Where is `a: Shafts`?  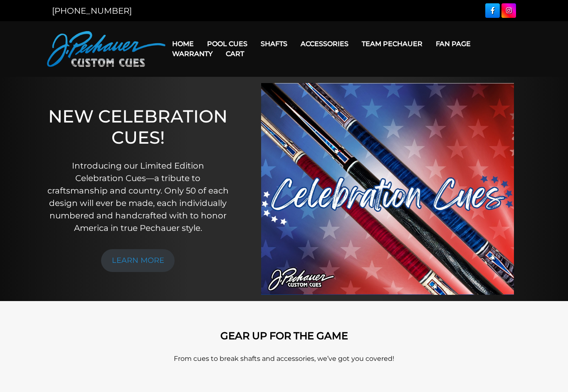
a: Shafts is located at coordinates (274, 44).